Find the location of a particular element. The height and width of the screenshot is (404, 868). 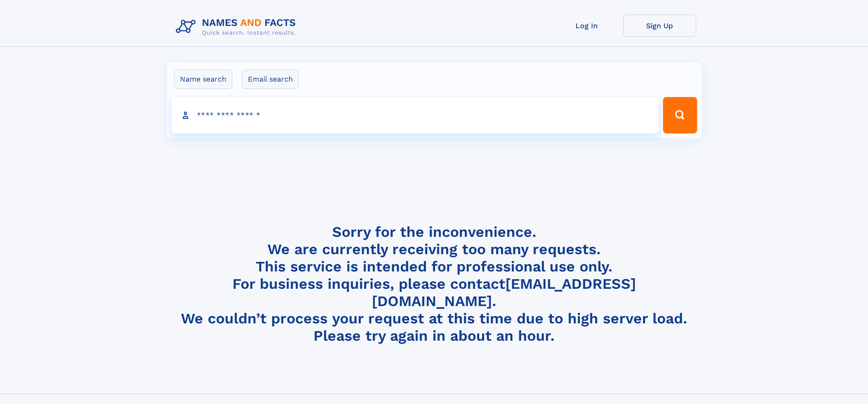

img: Logo Names and Facts is located at coordinates (238, 27).